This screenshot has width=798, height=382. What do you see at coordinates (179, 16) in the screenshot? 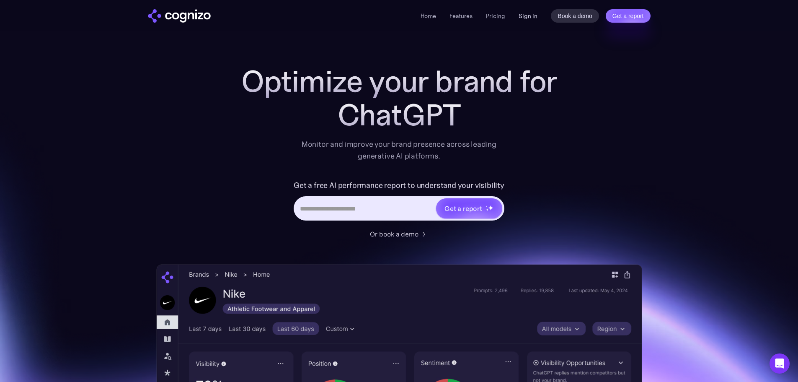
I see `img: cognizo logo` at bounding box center [179, 16].